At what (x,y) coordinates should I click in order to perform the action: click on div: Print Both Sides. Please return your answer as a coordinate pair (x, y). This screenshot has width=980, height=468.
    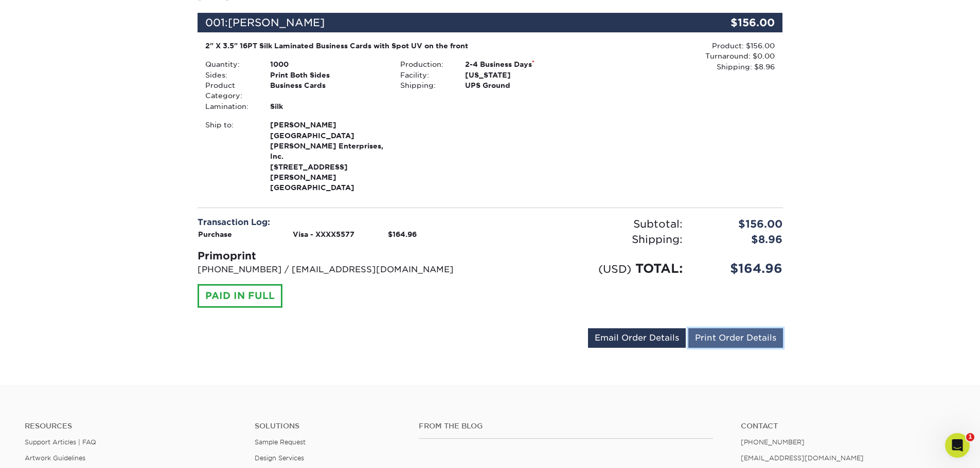
    Looking at the image, I should click on (327, 75).